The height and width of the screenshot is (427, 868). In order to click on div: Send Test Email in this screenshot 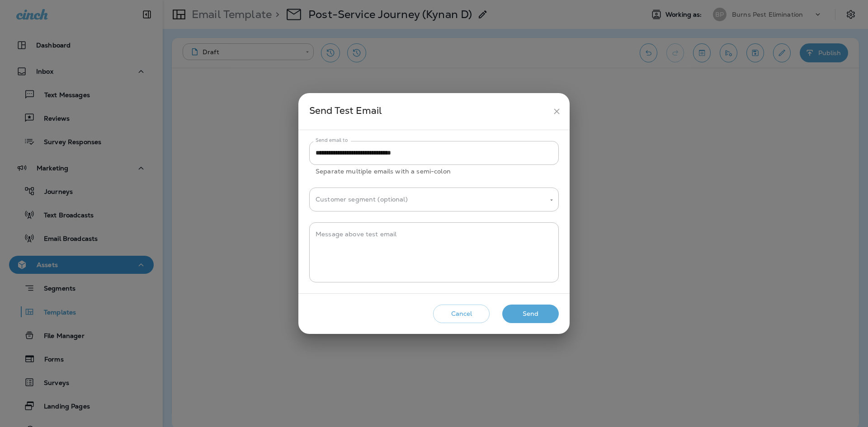, I will do `click(429, 111)`.